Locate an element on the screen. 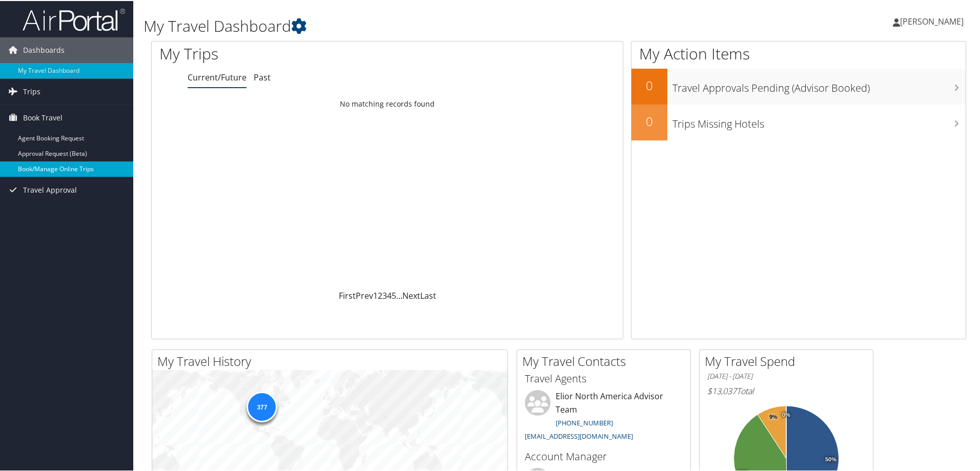 The image size is (980, 471). h2: My Travel History is located at coordinates (332, 361).